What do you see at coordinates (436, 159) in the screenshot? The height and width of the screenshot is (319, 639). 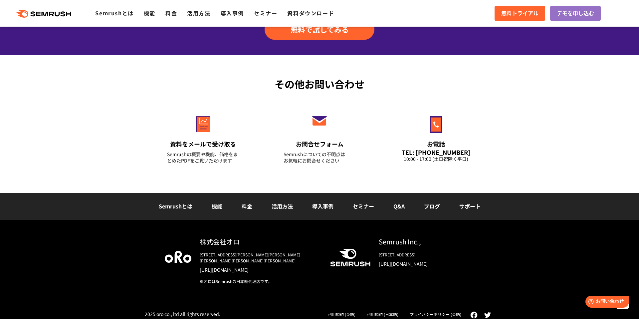 I see `div: 10:00 - 17:00 (土日祝除く平日)` at bounding box center [436, 159].